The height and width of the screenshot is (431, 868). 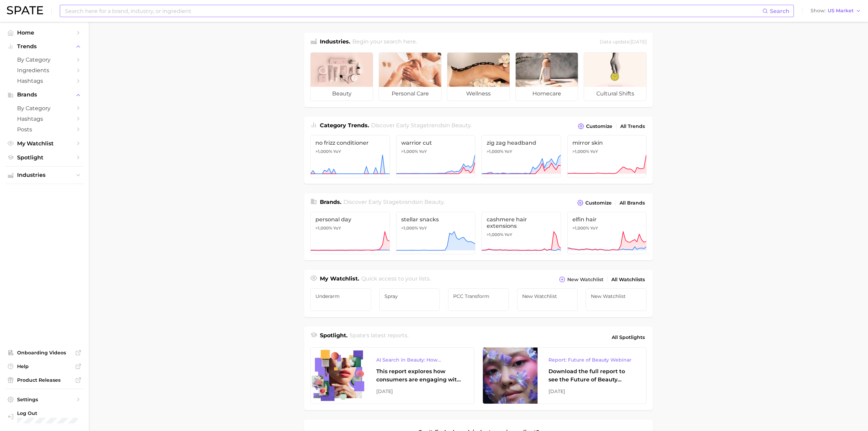 I want to click on a: Spotlight, so click(x=44, y=157).